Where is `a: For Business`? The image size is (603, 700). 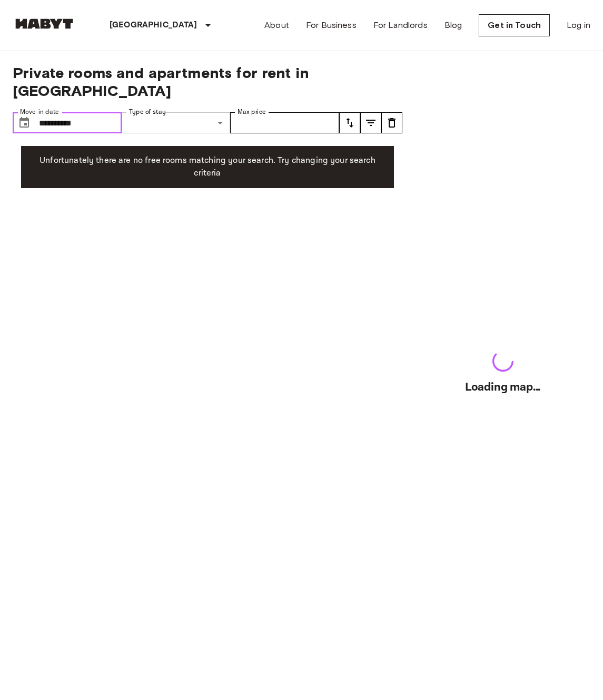
a: For Business is located at coordinates (332, 26).